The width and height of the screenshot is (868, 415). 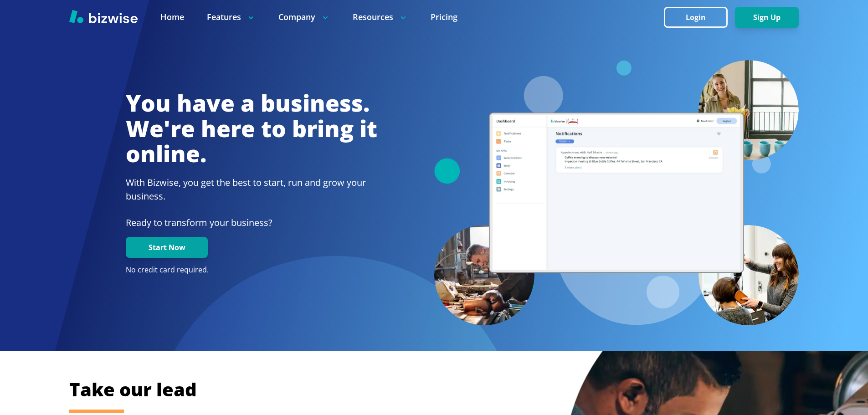 What do you see at coordinates (167, 247) in the screenshot?
I see `a: Start Now` at bounding box center [167, 247].